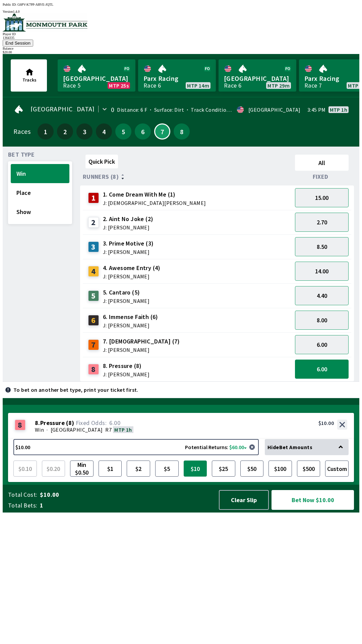 This screenshot has height=644, width=362. I want to click on span: $2, so click(138, 469).